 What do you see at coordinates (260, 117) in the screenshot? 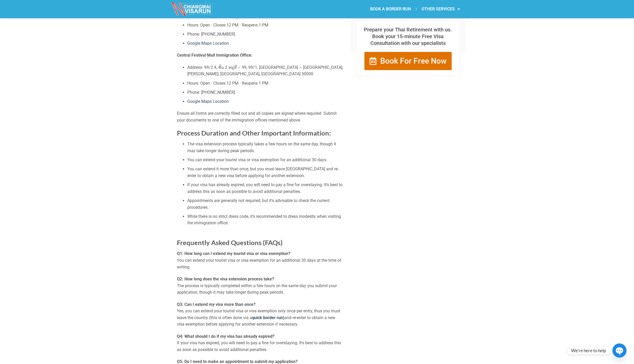
I see `p: Ensure all forms are correctly filled out and all copies are signed where required. Submit your d...` at bounding box center [260, 117].